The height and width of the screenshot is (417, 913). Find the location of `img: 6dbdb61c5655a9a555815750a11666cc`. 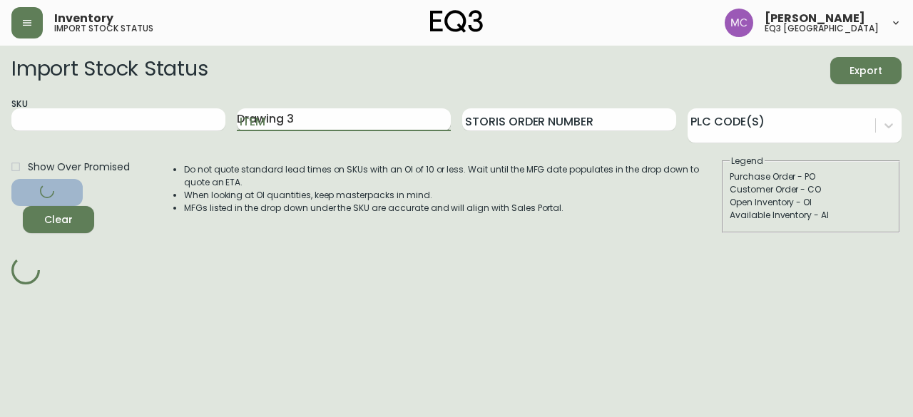

img: 6dbdb61c5655a9a555815750a11666cc is located at coordinates (739, 23).